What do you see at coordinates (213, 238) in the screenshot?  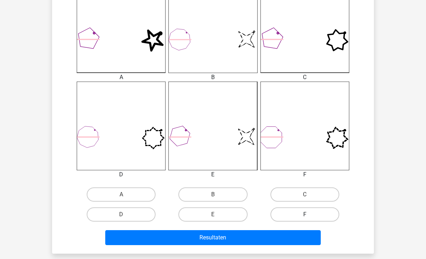 I see `button: Resultaten` at bounding box center [213, 238].